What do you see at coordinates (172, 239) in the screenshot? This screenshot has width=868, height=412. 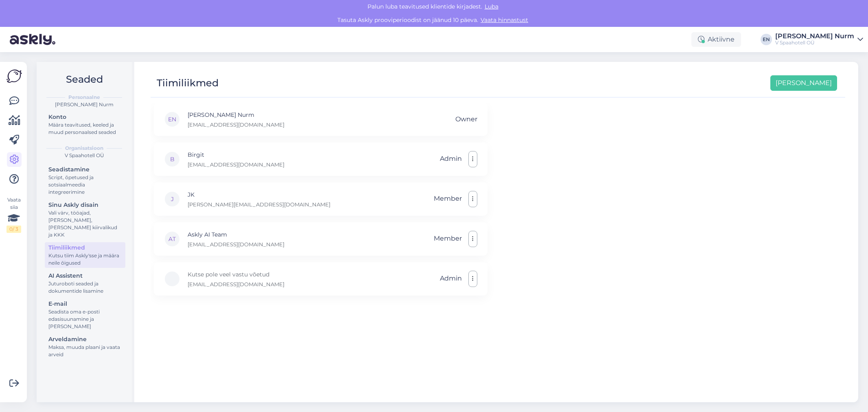 I see `div: AT` at bounding box center [172, 239].